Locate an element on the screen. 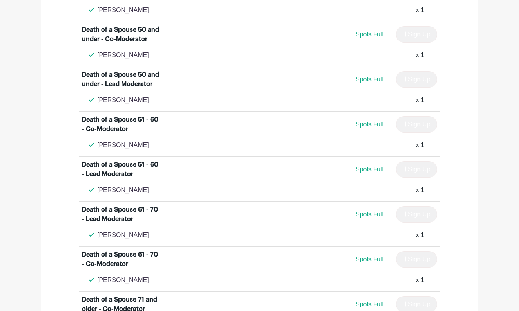  div: Death of a Spouse 61 - 70 - Lead Moderator is located at coordinates (121, 215).